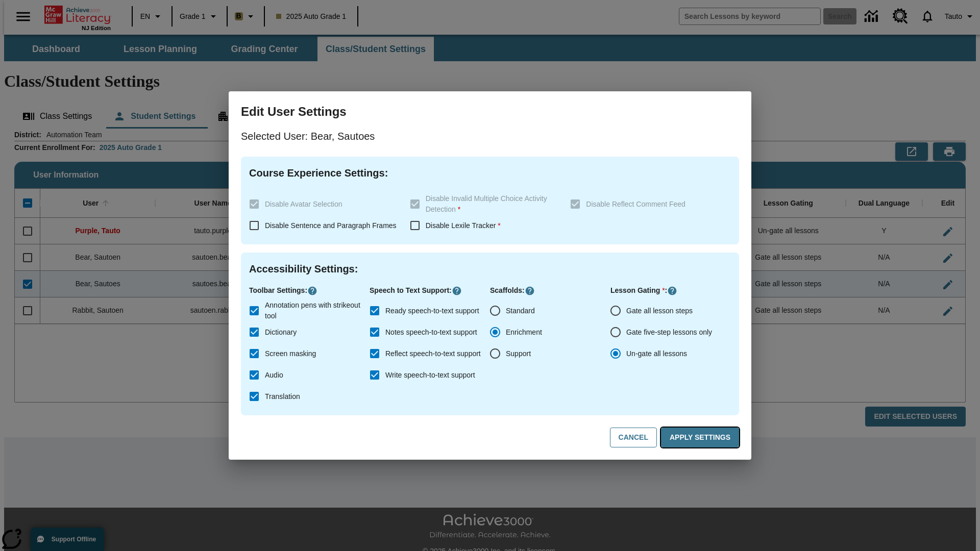  I want to click on span: Disable Avatar Selection, so click(304, 204).